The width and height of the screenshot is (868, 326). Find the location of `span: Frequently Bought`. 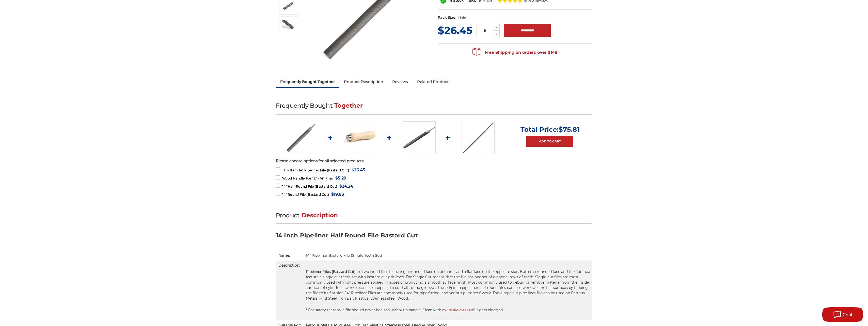

span: Frequently Bought is located at coordinates (304, 106).